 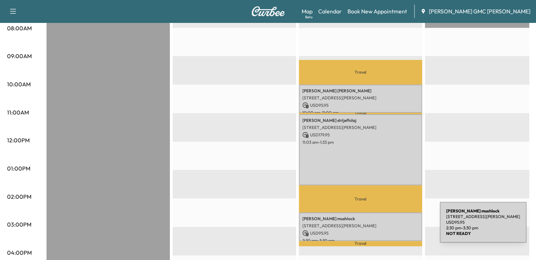 What do you see at coordinates (18, 140) in the screenshot?
I see `p: 12:00PM` at bounding box center [18, 140].